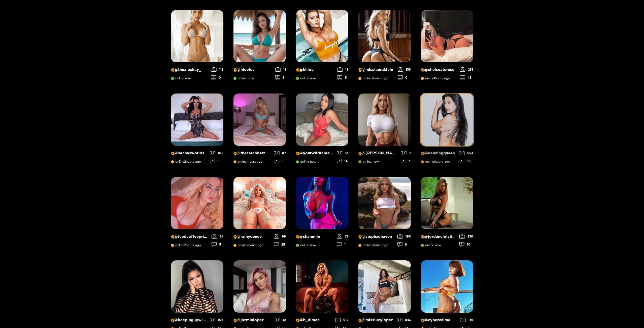 The image size is (644, 328). Describe the element at coordinates (322, 120) in the screenshot. I see `img: Creator Profile Image: yourwildfantasyy69` at that location.